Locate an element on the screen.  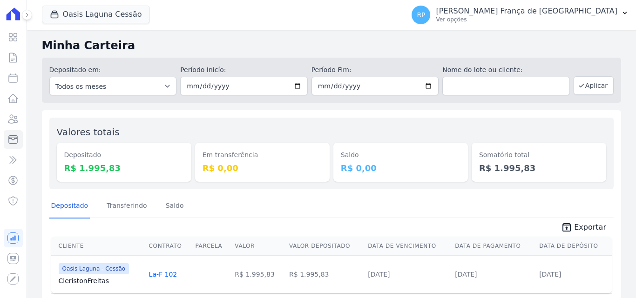
dt: Em transferência is located at coordinates (262, 155).